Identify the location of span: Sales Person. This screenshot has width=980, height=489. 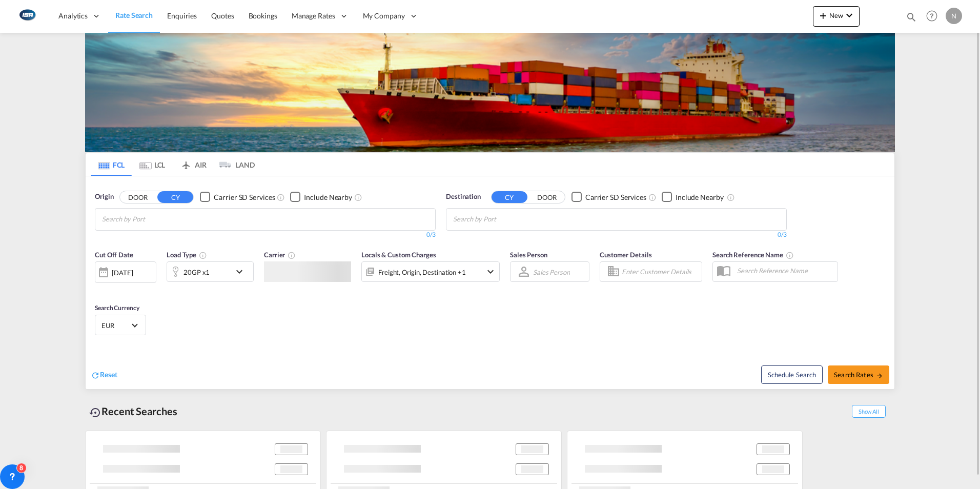
(528, 255).